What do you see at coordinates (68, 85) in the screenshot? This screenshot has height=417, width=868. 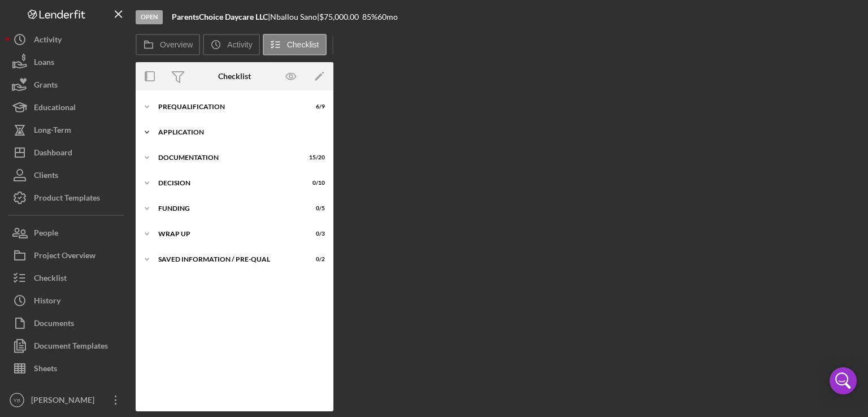 I see `a: Grants` at bounding box center [68, 85].